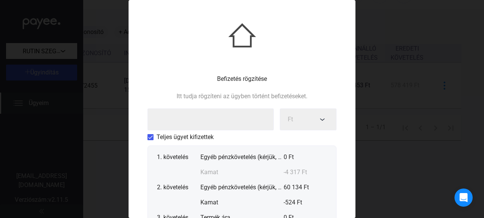 Image resolution: width=484 pixels, height=218 pixels. I want to click on font: -4 317 Ft, so click(295, 172).